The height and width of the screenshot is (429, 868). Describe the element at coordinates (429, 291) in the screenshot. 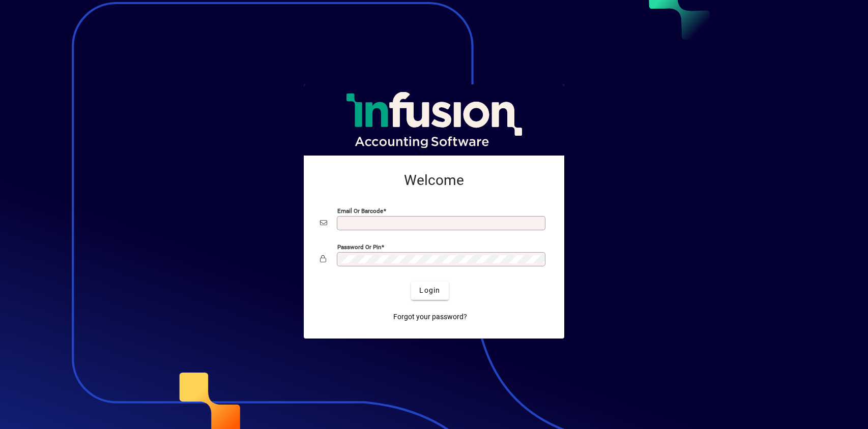

I see `button: Login` at that location.